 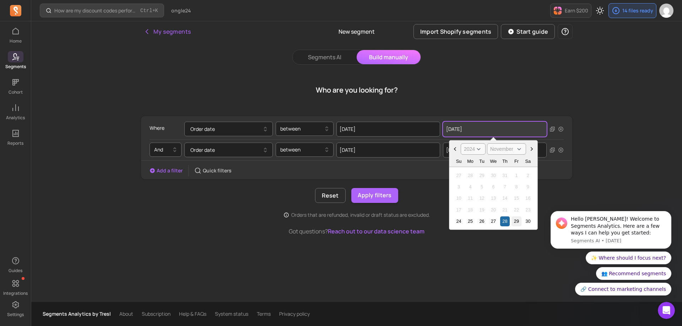 What do you see at coordinates (470, 161) in the screenshot?
I see `div: Monday` at bounding box center [470, 161].